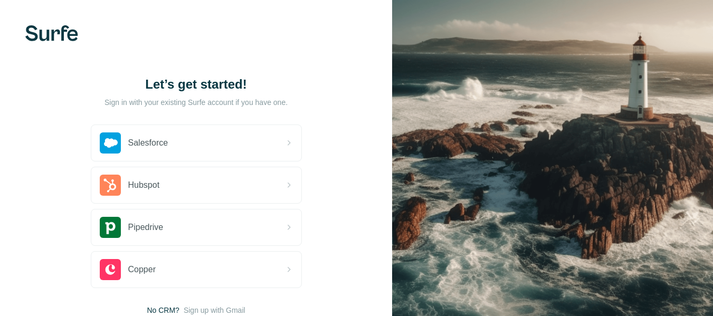 This screenshot has height=316, width=713. I want to click on span: Hubspot, so click(144, 185).